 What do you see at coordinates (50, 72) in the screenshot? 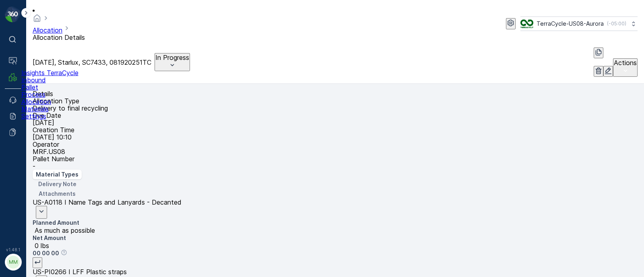
I see `p: Insights TerraCycle` at bounding box center [50, 72].